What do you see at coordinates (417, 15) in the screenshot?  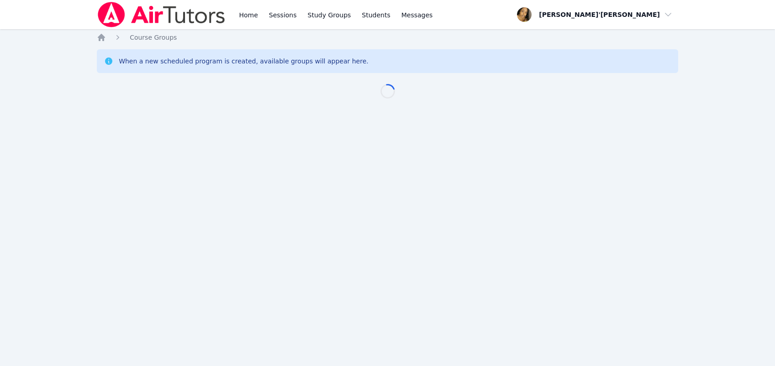 I see `span: Messages` at bounding box center [417, 15].